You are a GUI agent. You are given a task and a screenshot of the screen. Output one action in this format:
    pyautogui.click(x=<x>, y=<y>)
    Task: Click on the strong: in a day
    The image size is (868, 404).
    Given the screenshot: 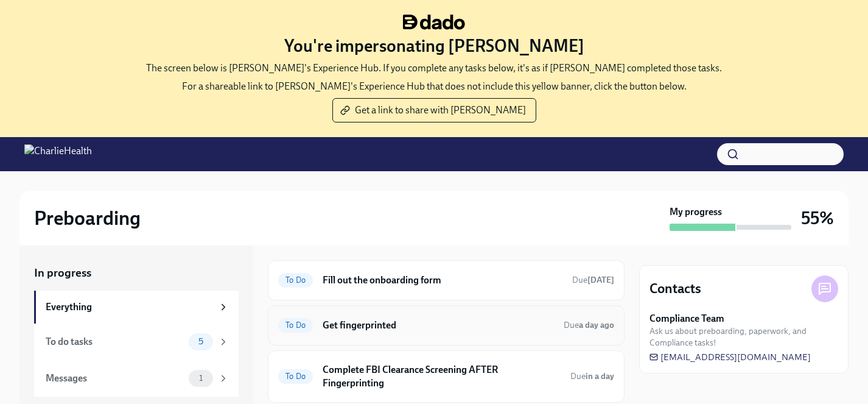 What is the action you would take?
    pyautogui.click(x=600, y=376)
    